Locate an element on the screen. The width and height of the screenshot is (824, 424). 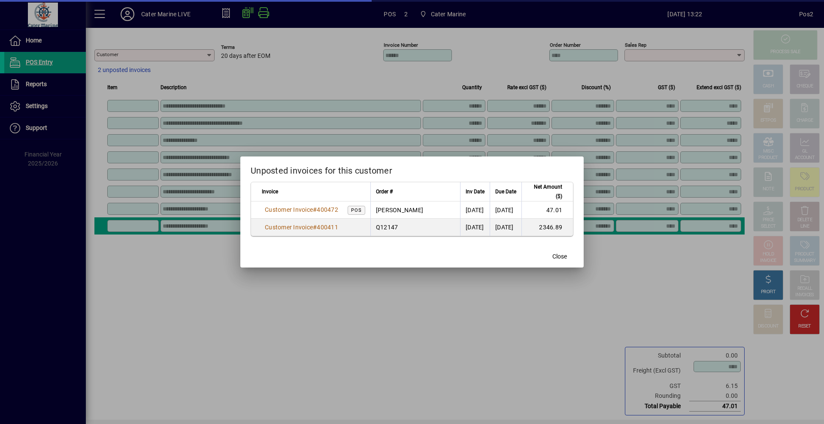
span: 400472 is located at coordinates (327, 210).